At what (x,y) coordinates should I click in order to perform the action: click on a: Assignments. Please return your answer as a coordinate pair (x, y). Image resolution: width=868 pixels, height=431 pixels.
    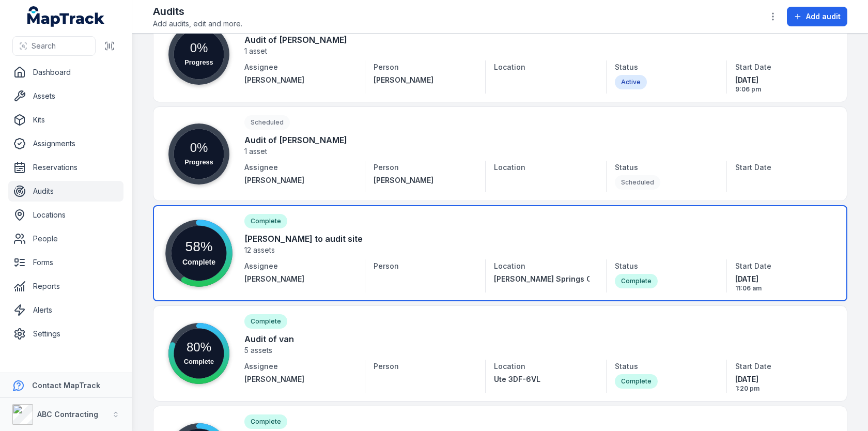
    Looking at the image, I should click on (66, 143).